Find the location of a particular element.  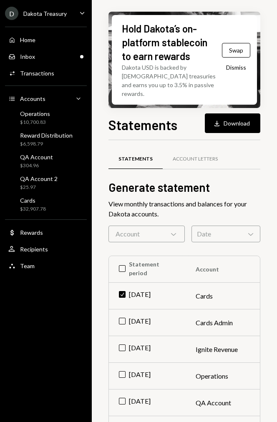

a: QA Account$304.96 is located at coordinates (46, 161).